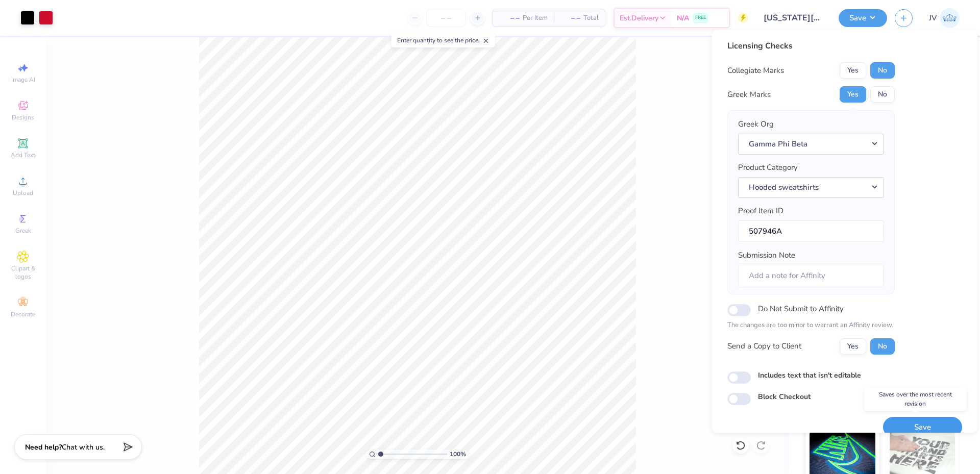 The image size is (980, 474). What do you see at coordinates (944, 18) in the screenshot?
I see `a: JV` at bounding box center [944, 18].